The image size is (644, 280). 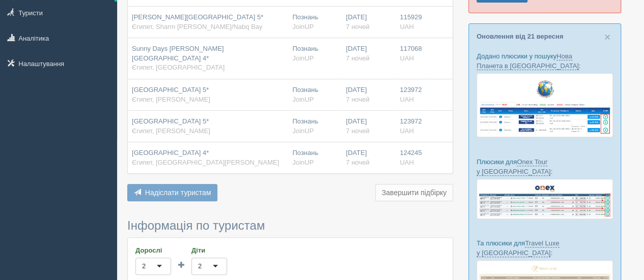 I want to click on img: new-planet-%D0%BF%D1%96%D0%B4%D0%B1%D1%96%D1%80%D0%BA%D0%B0-%D1%81%D1%80%D0%BC-%D0%B4%D0%BB%D1%8F..., so click(x=545, y=105).